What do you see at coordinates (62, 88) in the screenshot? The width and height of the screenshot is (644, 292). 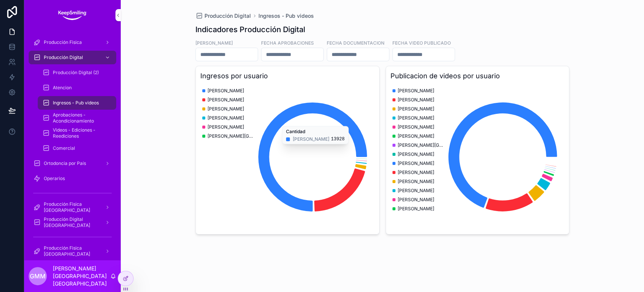 I see `span: Atencion` at bounding box center [62, 88].